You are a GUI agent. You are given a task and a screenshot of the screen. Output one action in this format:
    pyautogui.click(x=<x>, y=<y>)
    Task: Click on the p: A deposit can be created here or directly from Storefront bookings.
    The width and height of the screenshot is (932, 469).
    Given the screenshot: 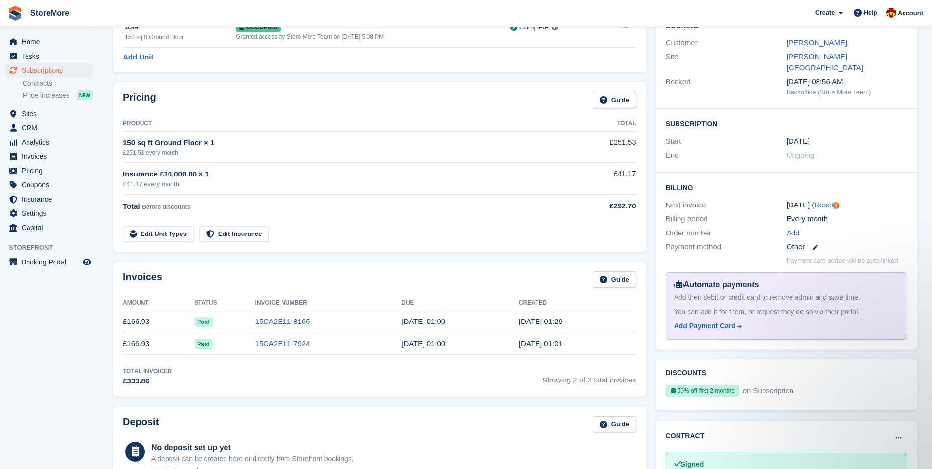 What is the action you would take?
    pyautogui.click(x=253, y=459)
    